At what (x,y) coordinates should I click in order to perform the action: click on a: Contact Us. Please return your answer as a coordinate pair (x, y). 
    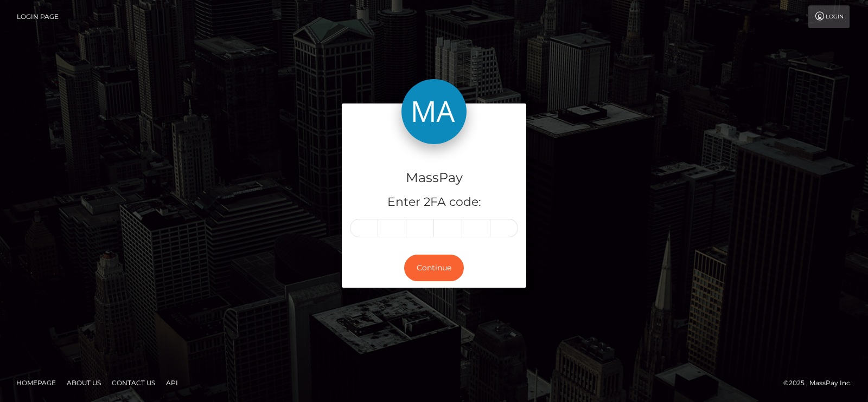
    Looking at the image, I should click on (133, 382).